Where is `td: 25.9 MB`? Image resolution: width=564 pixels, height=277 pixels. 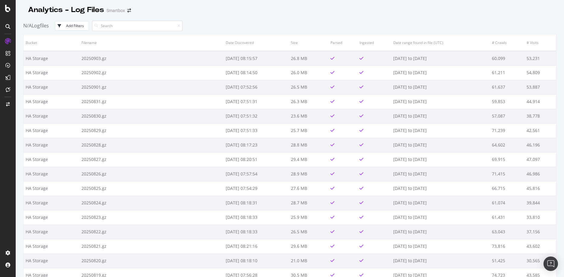
td: 25.9 MB is located at coordinates (308, 218).